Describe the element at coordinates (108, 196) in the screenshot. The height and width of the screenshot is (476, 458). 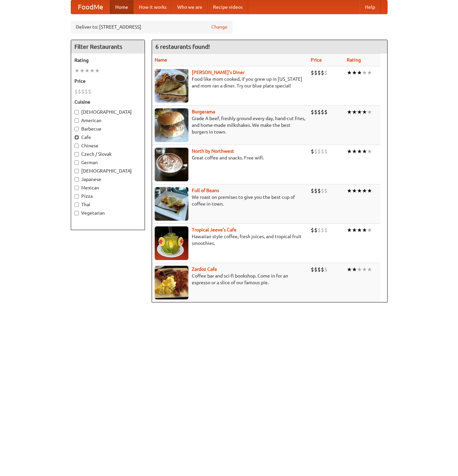
I see `label: Pizza` at that location.